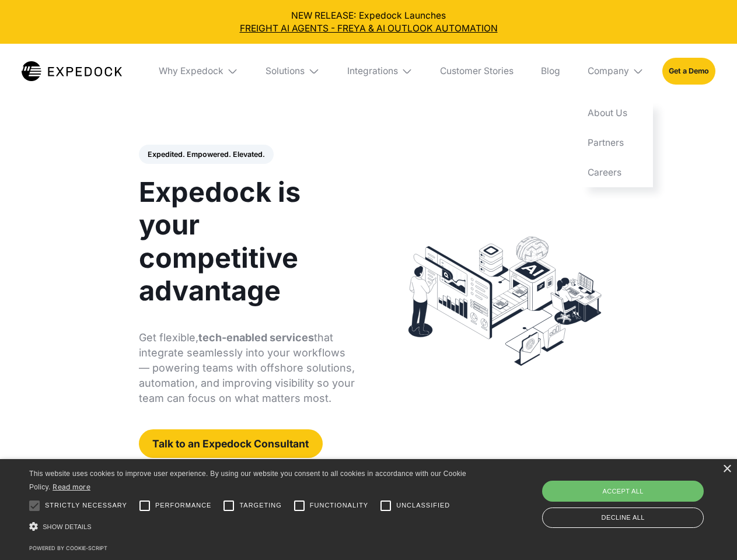 This screenshot has width=737, height=560. What do you see at coordinates (339, 506) in the screenshot?
I see `span: Functionality` at bounding box center [339, 506].